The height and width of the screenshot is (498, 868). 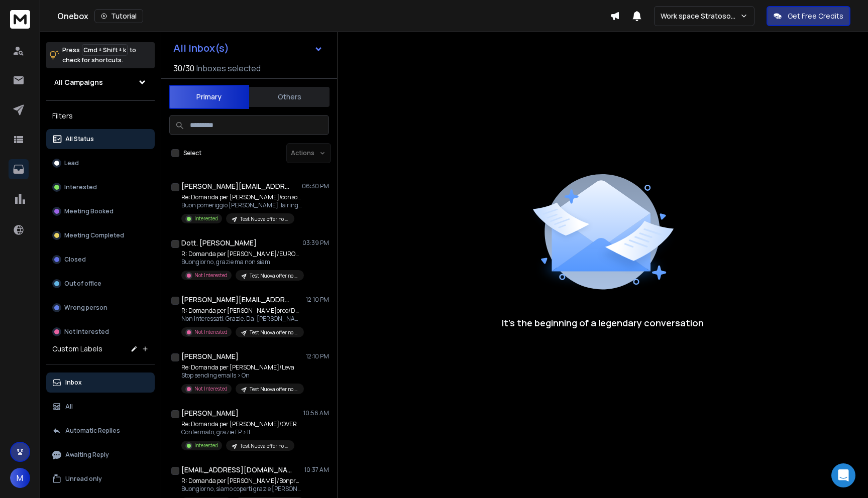 I want to click on button: All Status, so click(x=101, y=139).